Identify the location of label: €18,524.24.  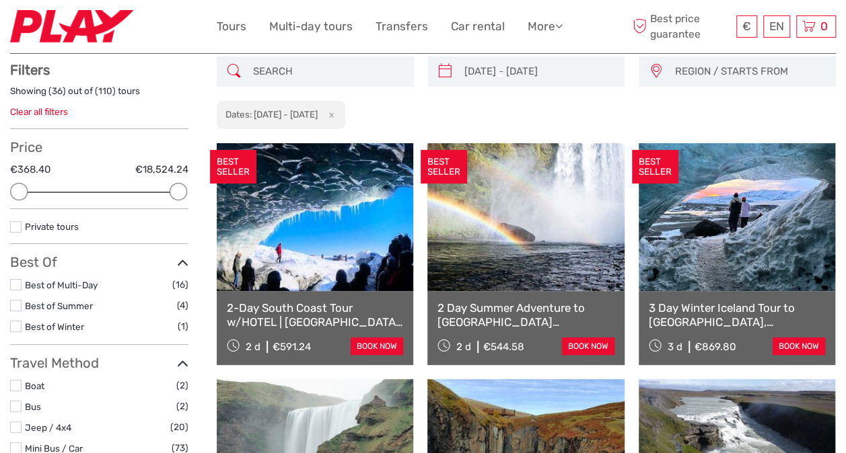
(161, 170).